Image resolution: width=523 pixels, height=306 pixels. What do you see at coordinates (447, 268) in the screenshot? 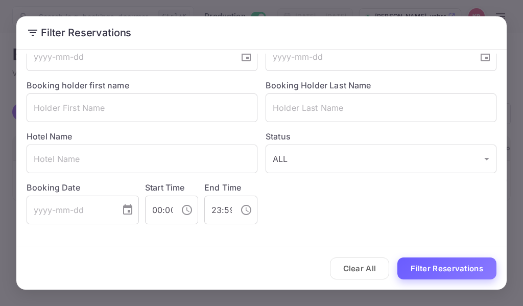
I see `button: Filter Reservations` at bounding box center [447, 268].